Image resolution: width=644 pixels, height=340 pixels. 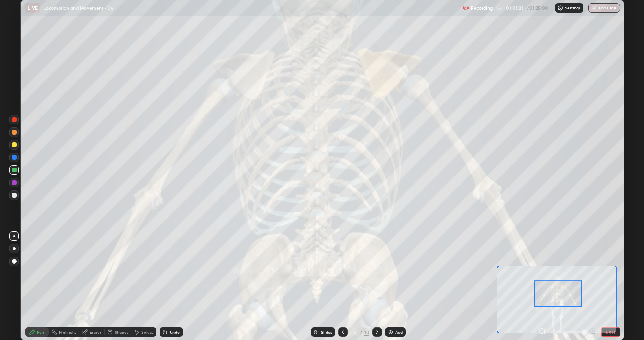 What do you see at coordinates (355, 332) in the screenshot?
I see `div: 3` at bounding box center [355, 332].